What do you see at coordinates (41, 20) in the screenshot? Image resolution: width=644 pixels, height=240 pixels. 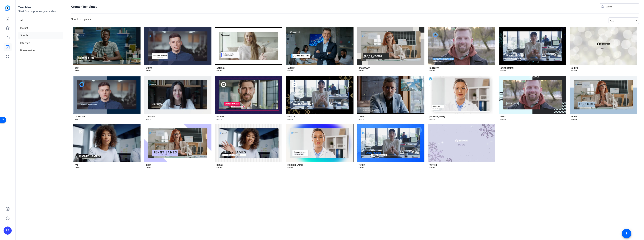 I see `li: All` at bounding box center [41, 20].